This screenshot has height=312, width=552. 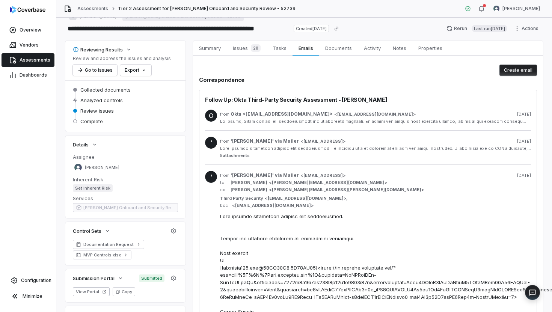 What do you see at coordinates (109, 245) in the screenshot?
I see `a: Documentation Request` at bounding box center [109, 245].